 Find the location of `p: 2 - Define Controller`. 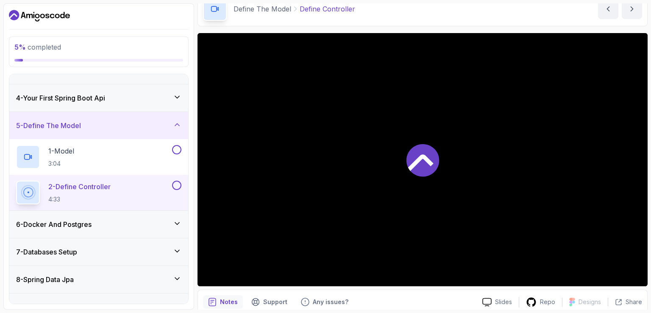

p: 2 - Define Controller is located at coordinates (79, 187).